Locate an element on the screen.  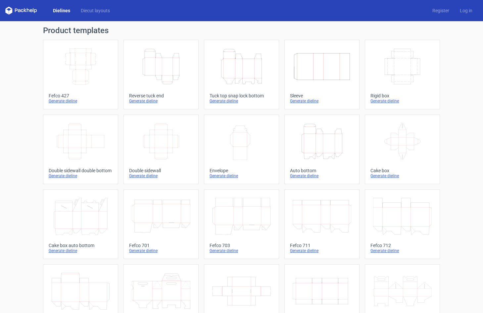
a: SleeveGenerate dieline is located at coordinates (322, 74).